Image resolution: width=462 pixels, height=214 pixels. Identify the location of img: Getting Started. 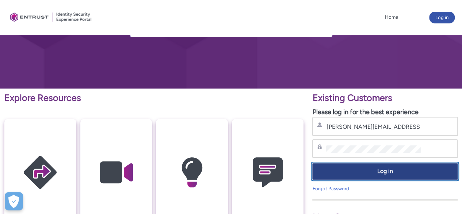
(40, 172).